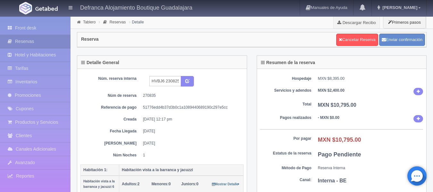 The height and width of the screenshot is (192, 433). I want to click on a: Mostrar Detalle, so click(226, 184).